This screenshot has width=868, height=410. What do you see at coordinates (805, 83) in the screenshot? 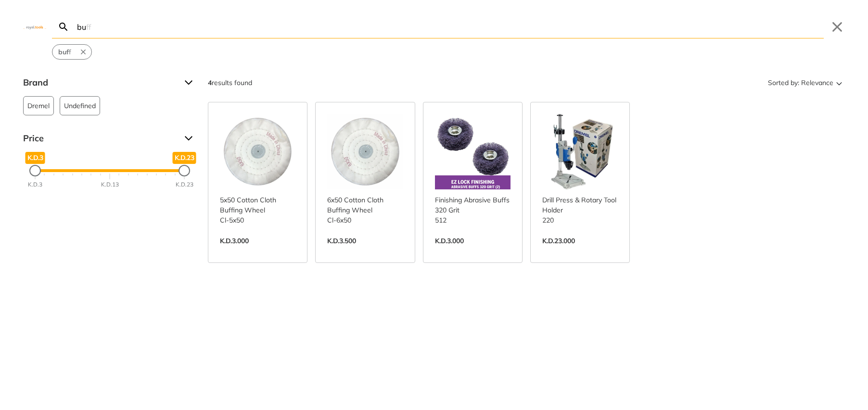
I see `button: Sorted by:Relevance Sort` at bounding box center [805, 83].